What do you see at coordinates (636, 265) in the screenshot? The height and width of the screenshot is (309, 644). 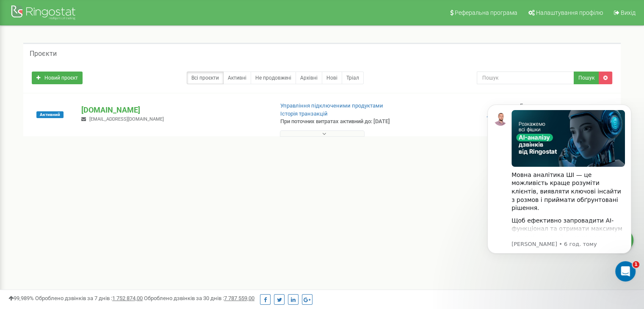 I see `span: 1` at bounding box center [636, 265].